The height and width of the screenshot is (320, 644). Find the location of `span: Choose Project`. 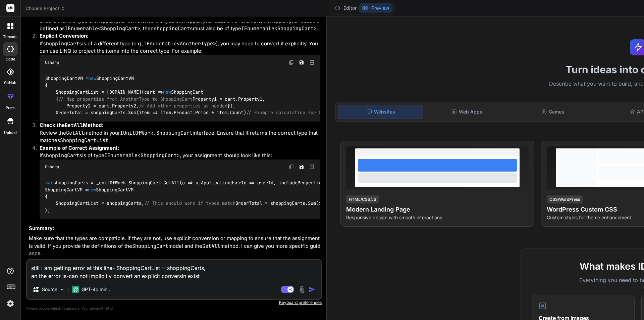

span: Choose Project is located at coordinates (45, 8).